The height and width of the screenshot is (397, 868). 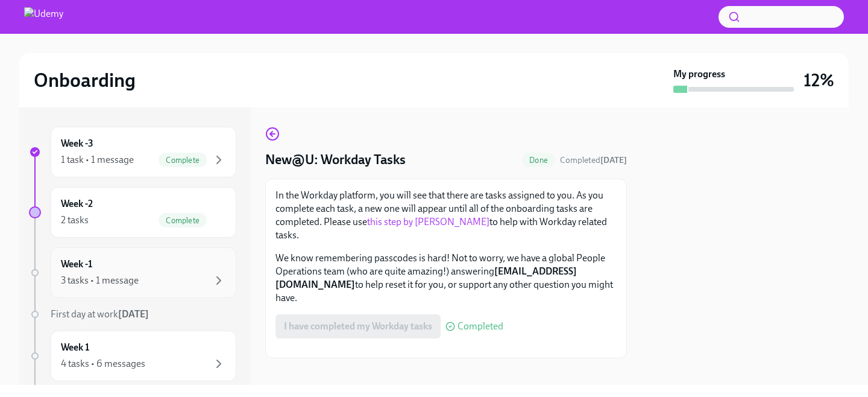 I want to click on p: We know remembering passcodes is hard! Not to worry, we have a global People Operations team (who..., so click(x=446, y=278).